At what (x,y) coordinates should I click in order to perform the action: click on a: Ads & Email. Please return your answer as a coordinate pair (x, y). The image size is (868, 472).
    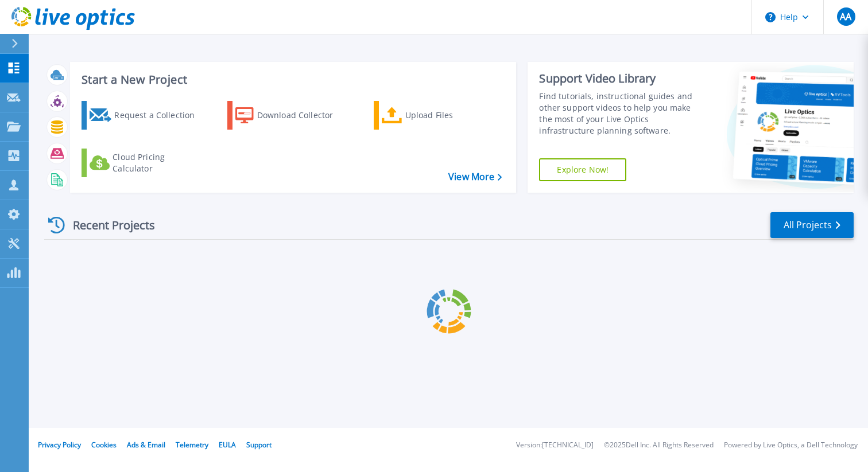
    Looking at the image, I should click on (145, 445).